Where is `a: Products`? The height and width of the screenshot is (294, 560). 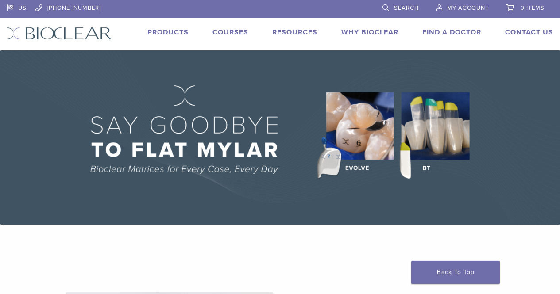 a: Products is located at coordinates (168, 32).